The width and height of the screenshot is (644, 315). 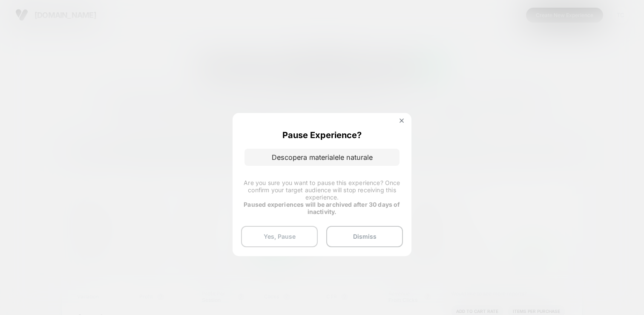 I want to click on img: close, so click(x=402, y=121).